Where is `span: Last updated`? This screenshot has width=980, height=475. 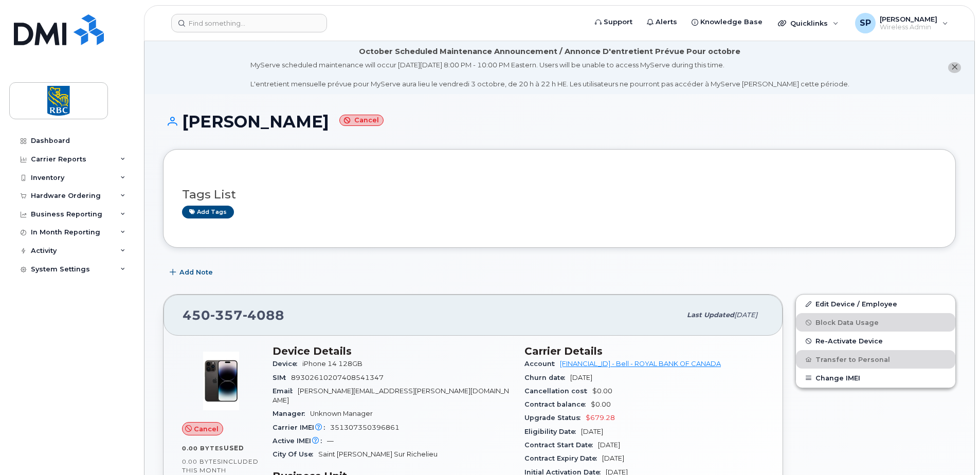
span: Last updated is located at coordinates (710, 315).